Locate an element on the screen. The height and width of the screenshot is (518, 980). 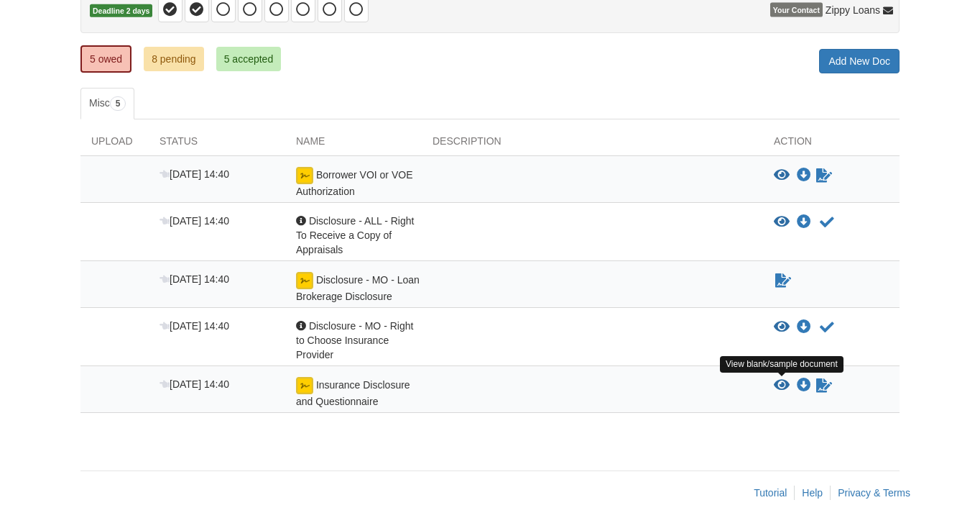
a: Privacy & Terms is located at coordinates (874, 493).